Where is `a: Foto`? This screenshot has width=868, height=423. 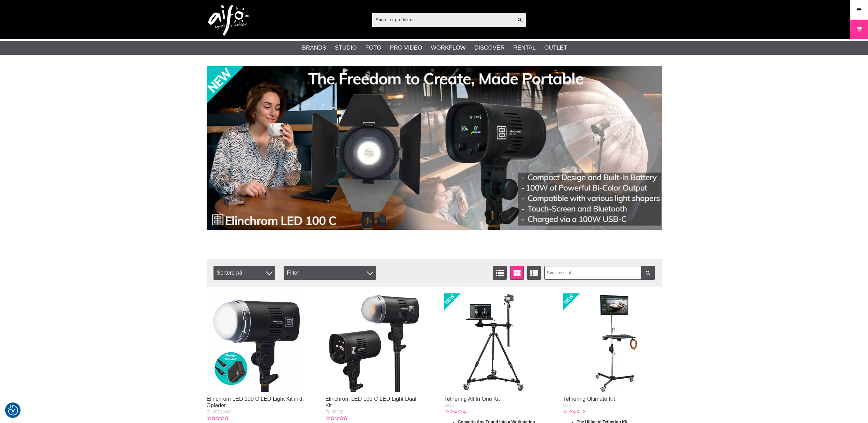 a: Foto is located at coordinates (373, 48).